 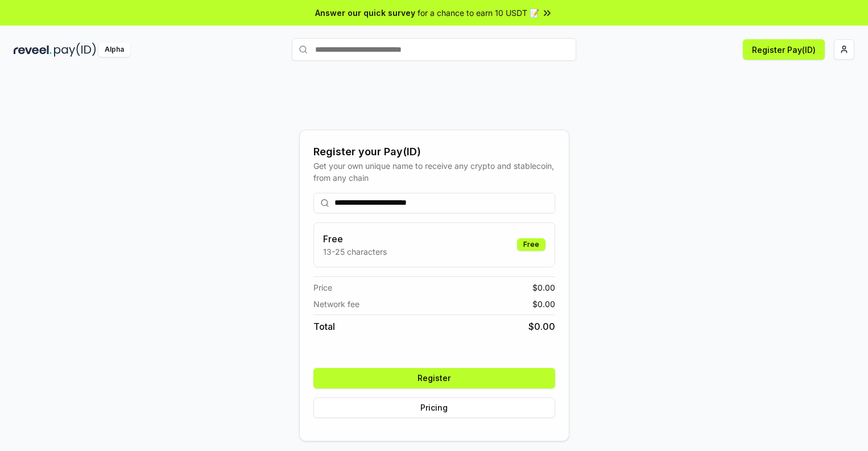 I want to click on button: Register, so click(x=434, y=378).